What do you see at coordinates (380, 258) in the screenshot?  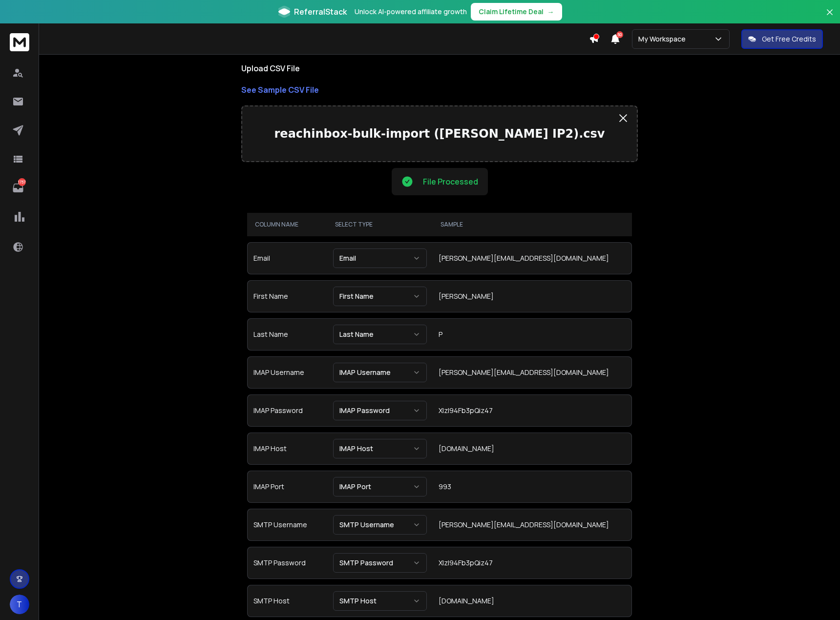 I see `button: Email` at bounding box center [380, 258].